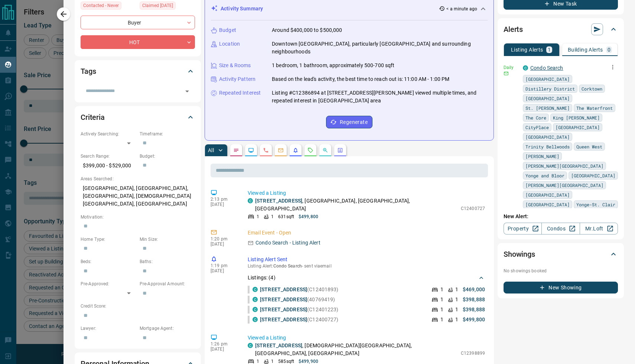 This screenshot has width=635, height=364. Describe the element at coordinates (561, 271) in the screenshot. I see `p: No showings booked` at that location.